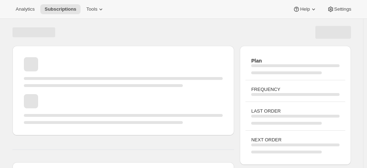  Describe the element at coordinates (60, 9) in the screenshot. I see `span: Subscriptions` at that location.